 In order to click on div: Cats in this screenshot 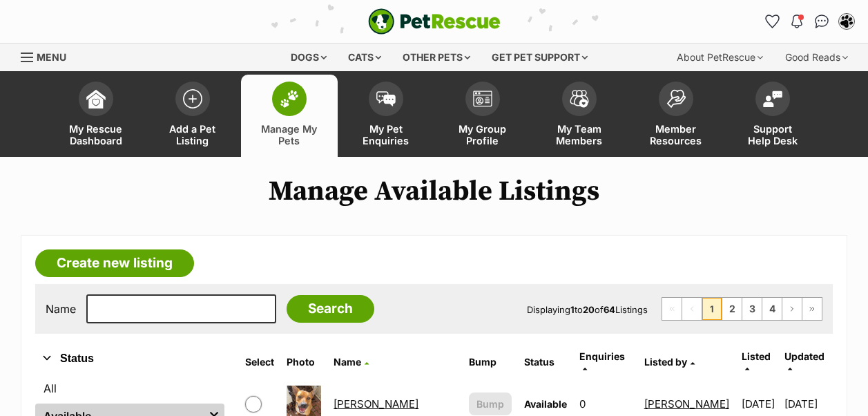, I will do `click(364, 57)`.